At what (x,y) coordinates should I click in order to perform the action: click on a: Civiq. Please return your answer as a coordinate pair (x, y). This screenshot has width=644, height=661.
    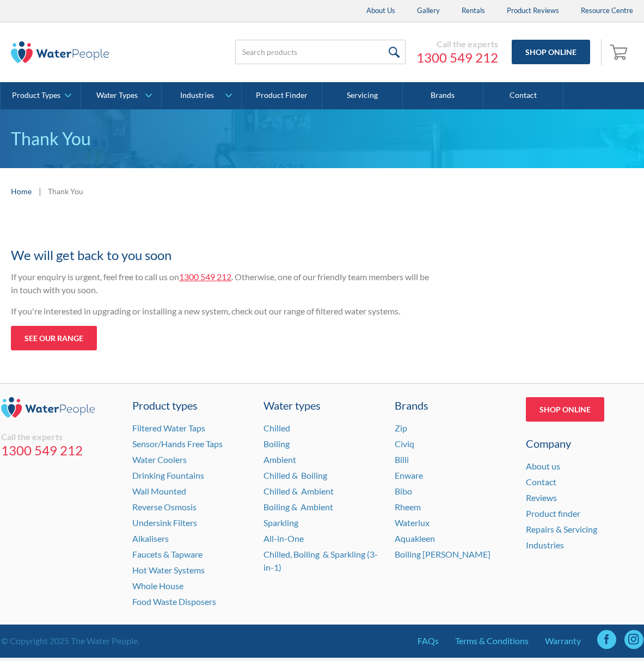
    Looking at the image, I should click on (405, 444).